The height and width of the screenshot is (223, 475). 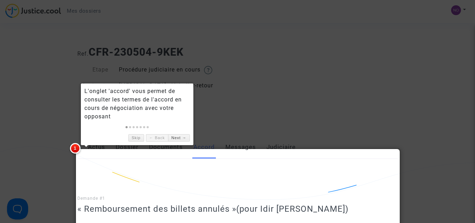 I want to click on span: 1, so click(x=75, y=148).